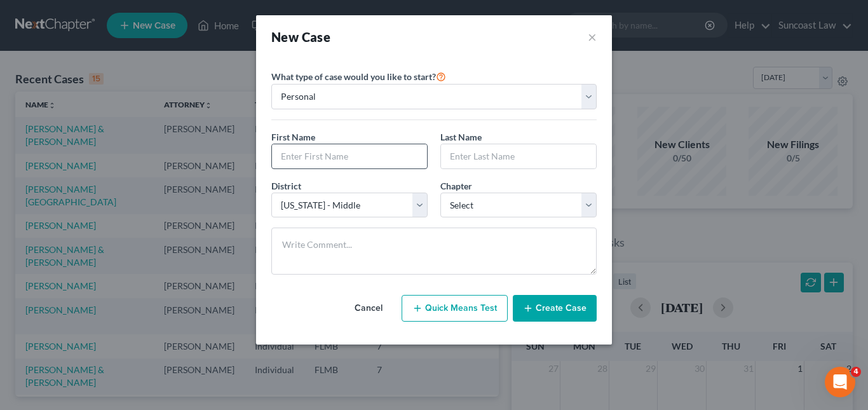 The image size is (868, 410). Describe the element at coordinates (454, 308) in the screenshot. I see `button: Quick Means Test` at that location.